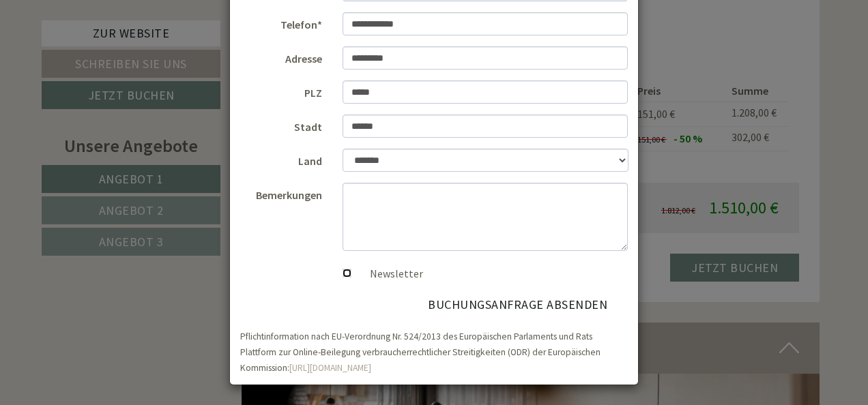 This screenshot has width=868, height=405. I want to click on label: Telefon*, so click(281, 22).